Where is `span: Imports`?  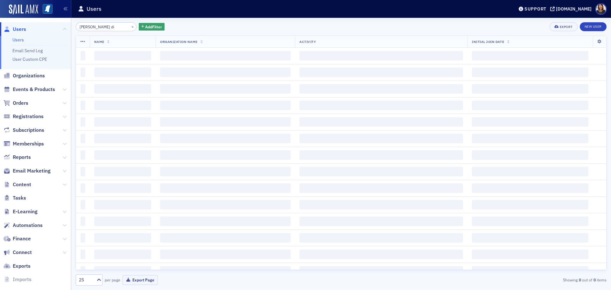
span: Imports is located at coordinates (22, 279).